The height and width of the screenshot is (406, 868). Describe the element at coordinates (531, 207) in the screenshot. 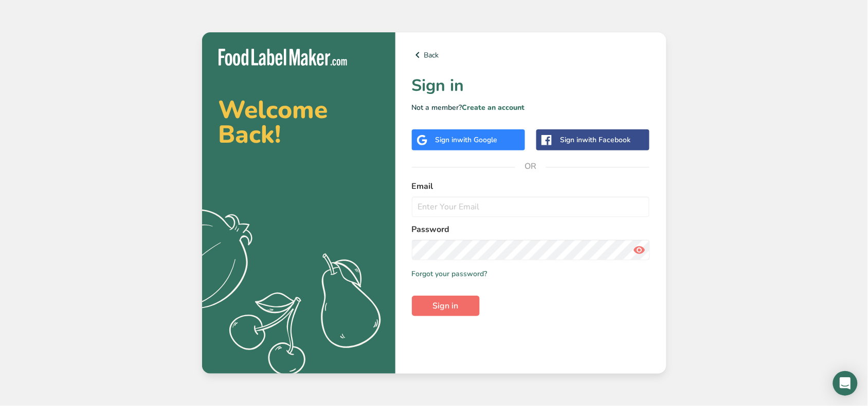

I see `input: Enter Your Email` at that location.